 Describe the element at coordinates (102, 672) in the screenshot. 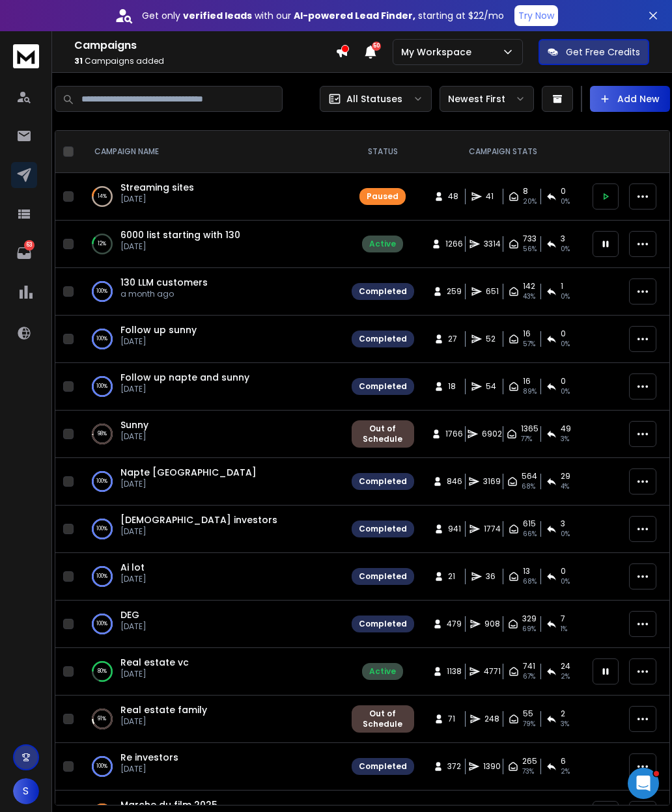

I see `p: 80 %` at that location.